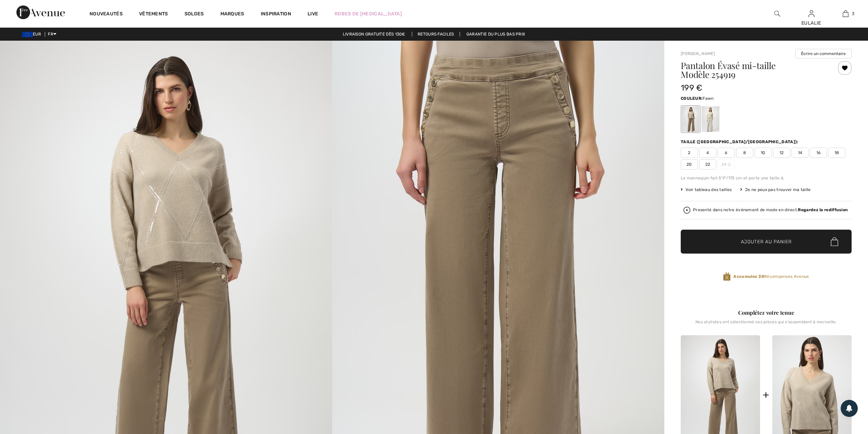 This screenshot has width=868, height=434. I want to click on a: Garantie du plus bas prix, so click(495, 34).